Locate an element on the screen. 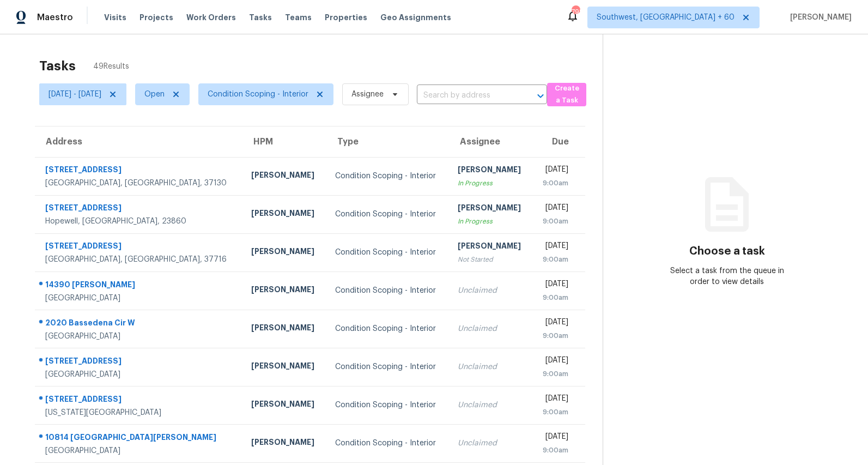 The height and width of the screenshot is (465, 868). span: Geo Assignments is located at coordinates (416, 18).